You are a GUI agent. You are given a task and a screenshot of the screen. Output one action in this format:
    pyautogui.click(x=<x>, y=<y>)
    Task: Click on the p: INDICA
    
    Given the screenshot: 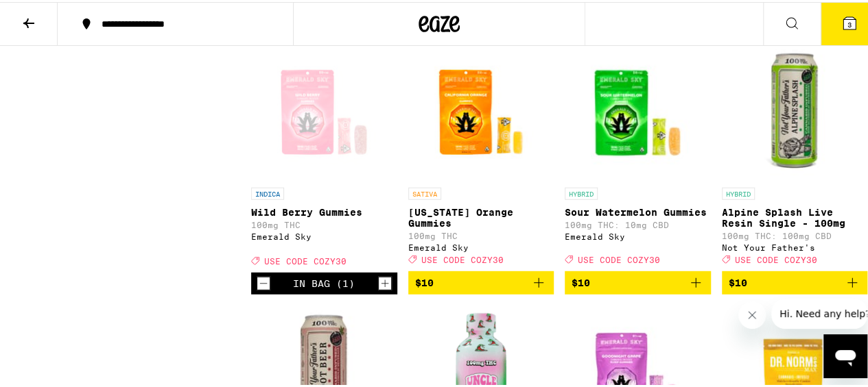 What is the action you would take?
    pyautogui.click(x=267, y=192)
    